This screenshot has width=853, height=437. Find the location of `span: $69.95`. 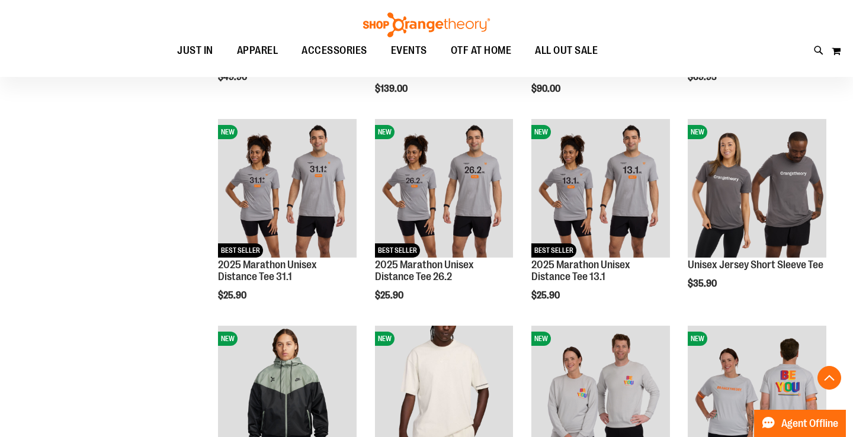

span: $69.95 is located at coordinates (703, 77).